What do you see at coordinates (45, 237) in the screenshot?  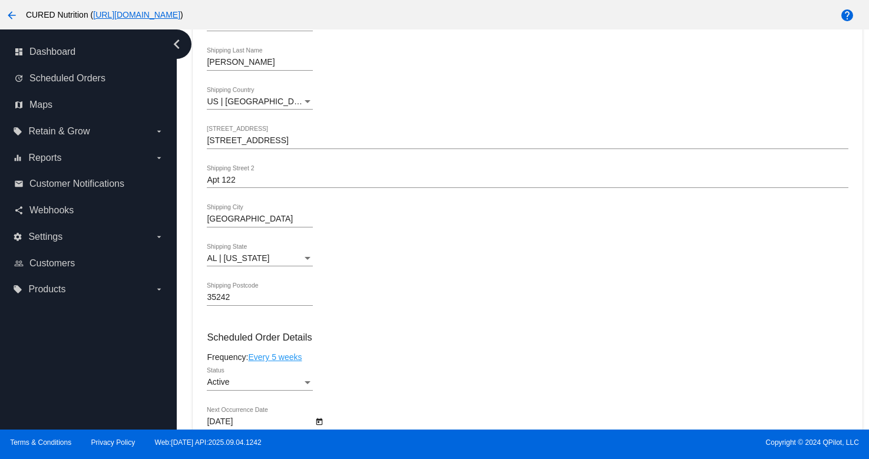 I see `span: Settings` at bounding box center [45, 237].